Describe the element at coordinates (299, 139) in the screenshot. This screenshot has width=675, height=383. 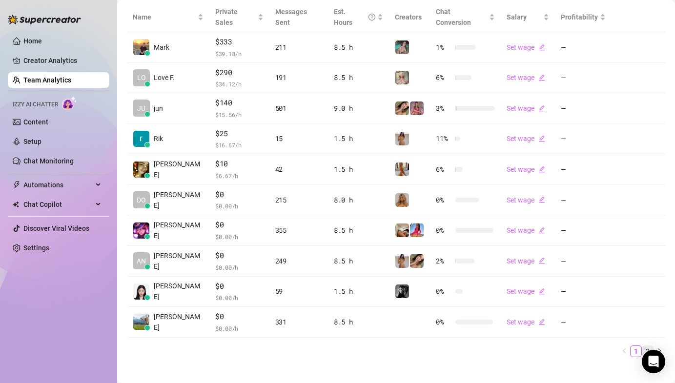
I see `div: 15` at that location.